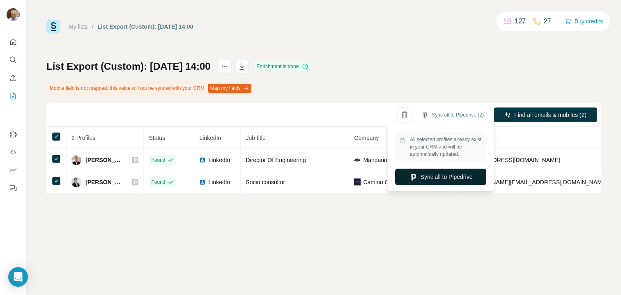 The image size is (621, 295). Describe the element at coordinates (545, 115) in the screenshot. I see `button: Find all emails & mobiles (2)` at that location.